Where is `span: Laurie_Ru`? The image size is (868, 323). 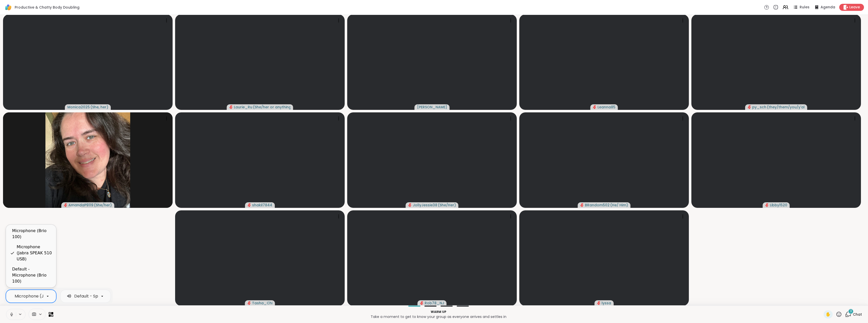 span: Laurie_Ru is located at coordinates (243, 107).